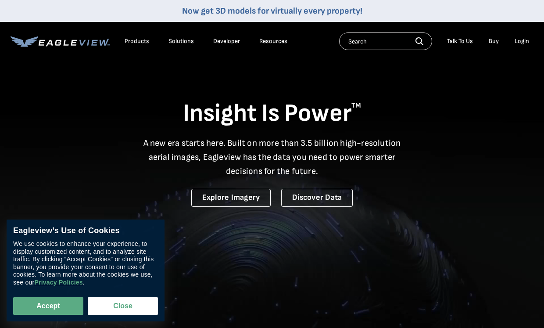 Image resolution: width=544 pixels, height=328 pixels. Describe the element at coordinates (356, 105) in the screenshot. I see `sup: TM` at that location.